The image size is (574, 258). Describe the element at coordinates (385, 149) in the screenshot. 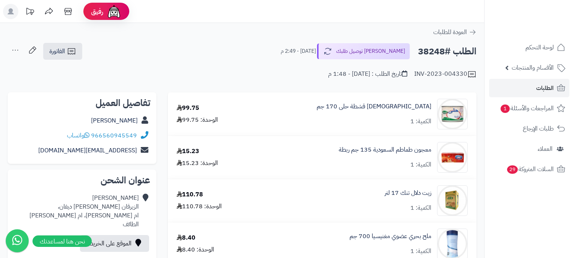

I see `a: معجون طماطم السعودية 135 جم ربطة` at that location.